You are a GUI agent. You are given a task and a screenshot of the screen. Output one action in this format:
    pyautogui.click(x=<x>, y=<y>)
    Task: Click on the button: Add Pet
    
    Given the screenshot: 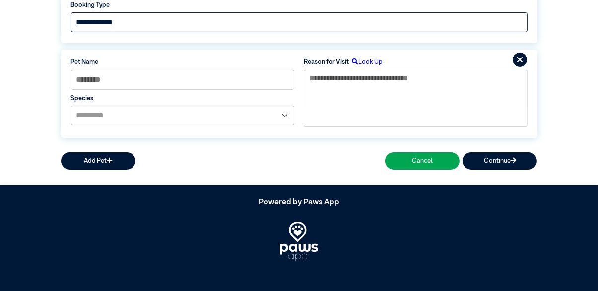 What is the action you would take?
    pyautogui.click(x=98, y=161)
    